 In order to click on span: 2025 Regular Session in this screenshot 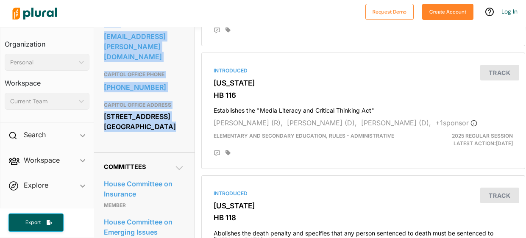, I will do `click(482, 136)`.